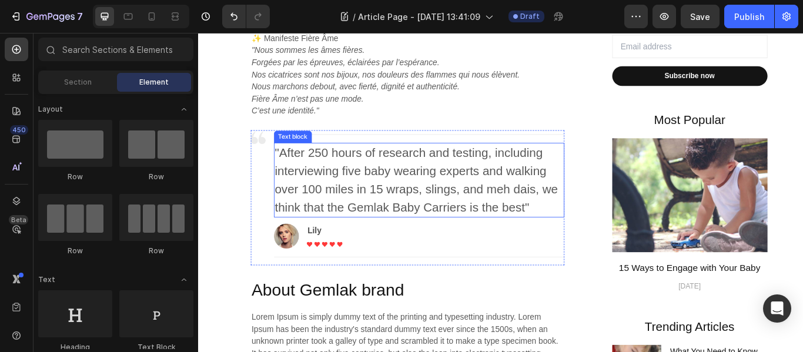  I want to click on span: Element, so click(154, 82).